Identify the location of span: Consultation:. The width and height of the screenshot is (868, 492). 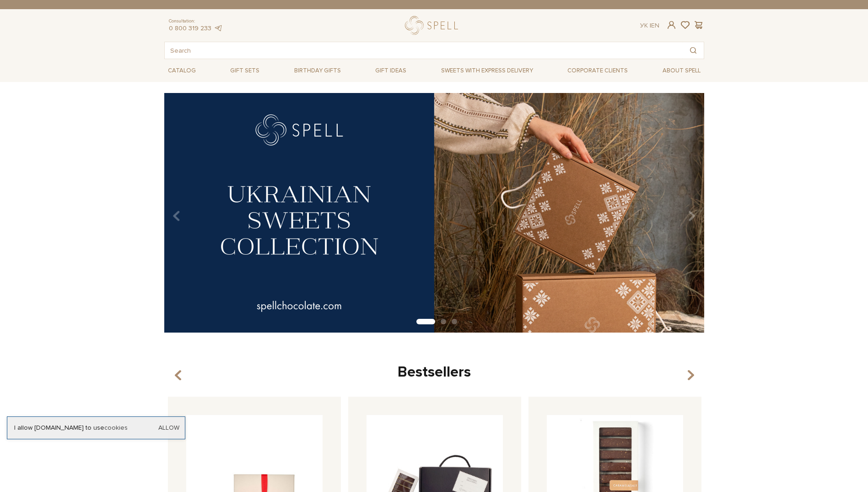
(196, 21).